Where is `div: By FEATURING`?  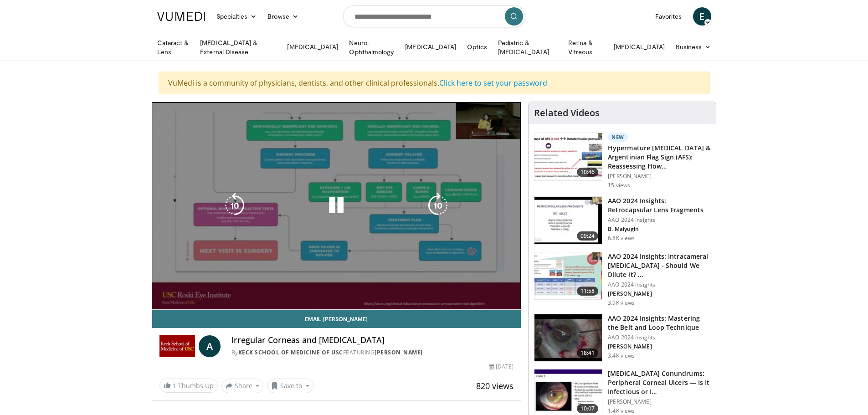
div: By FEATURING is located at coordinates (373, 352).